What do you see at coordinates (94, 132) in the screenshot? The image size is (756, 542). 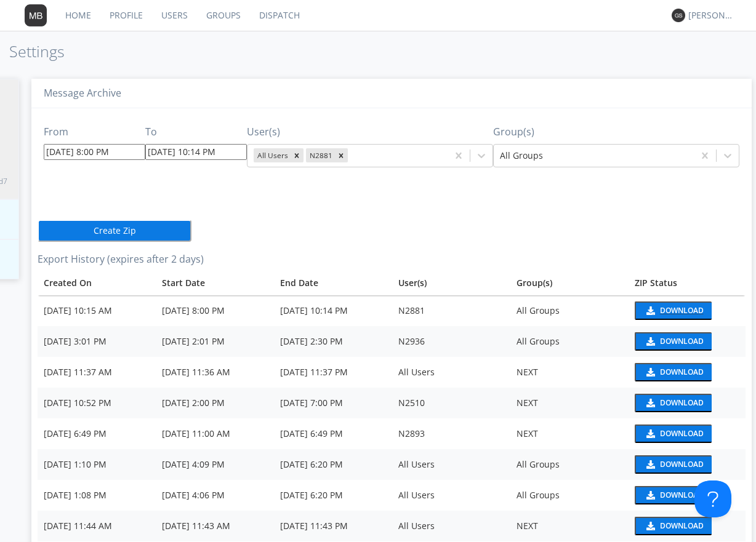 I see `h3: From` at bounding box center [94, 132].